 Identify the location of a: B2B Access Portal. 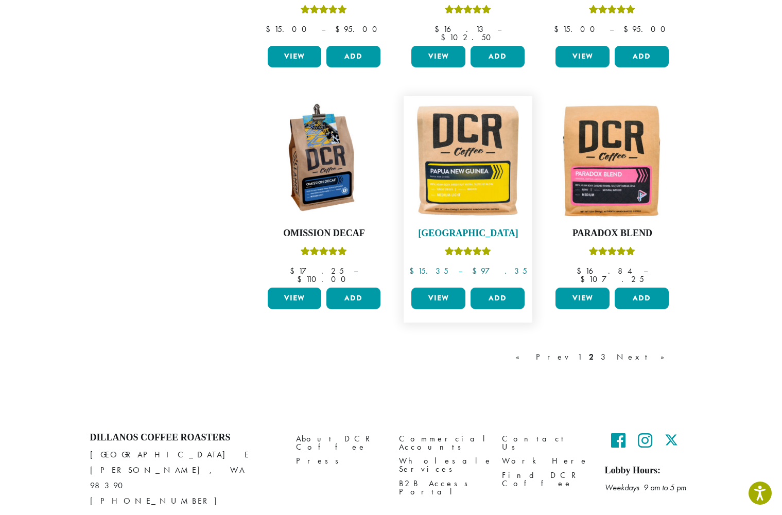
(443, 487).